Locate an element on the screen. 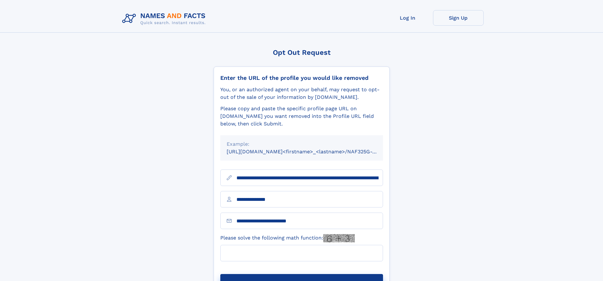 The width and height of the screenshot is (603, 281). a: Log In is located at coordinates (407, 18).